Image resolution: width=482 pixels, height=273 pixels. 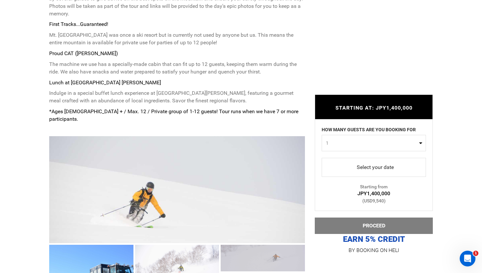 What do you see at coordinates (374, 108) in the screenshot?
I see `span: STARTING AT: JPY1,400,000` at bounding box center [374, 108].